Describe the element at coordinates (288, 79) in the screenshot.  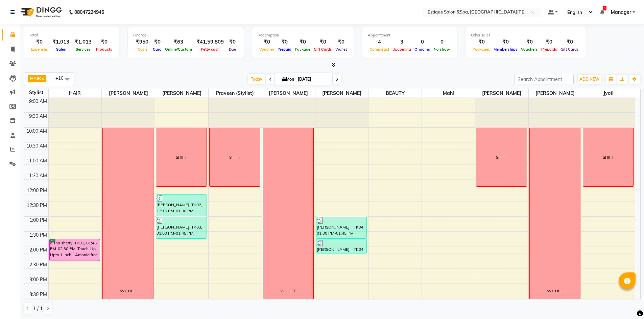
I see `span: Mon` at that location.